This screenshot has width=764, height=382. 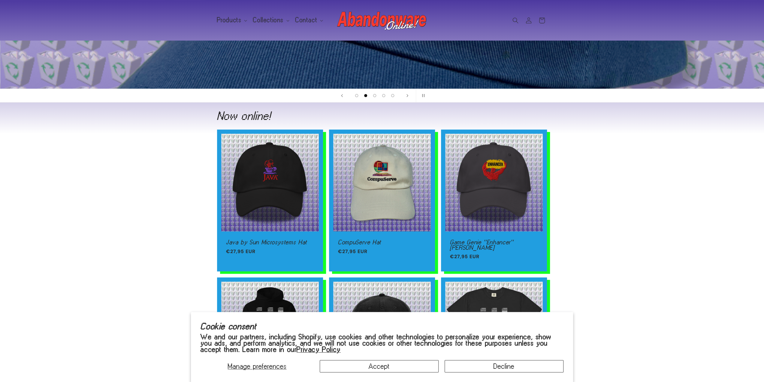 I want to click on button: Load slide 3 of 5, so click(x=375, y=96).